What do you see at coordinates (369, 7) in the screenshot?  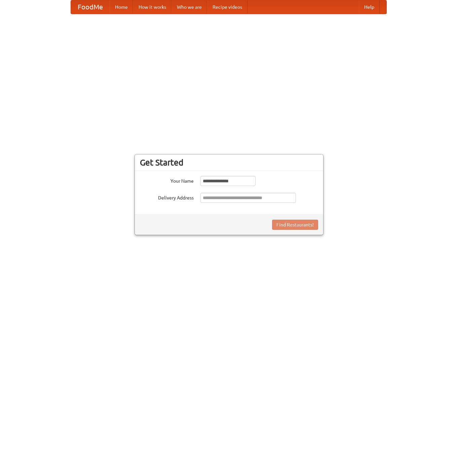 I see `a: Help` at bounding box center [369, 7].